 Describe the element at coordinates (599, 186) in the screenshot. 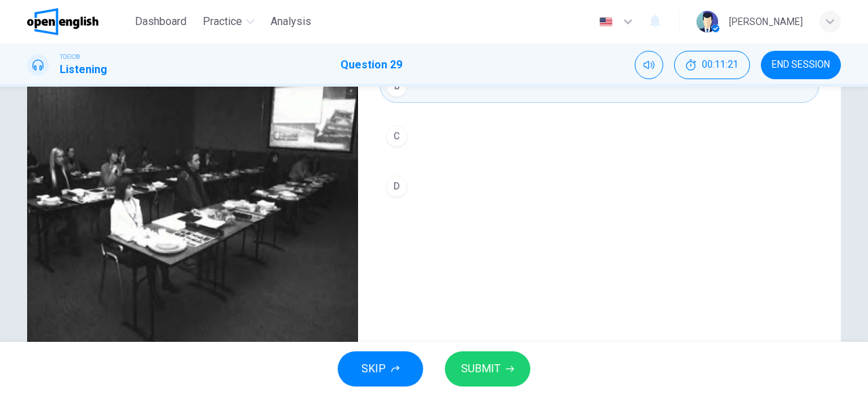

I see `button: D` at that location.